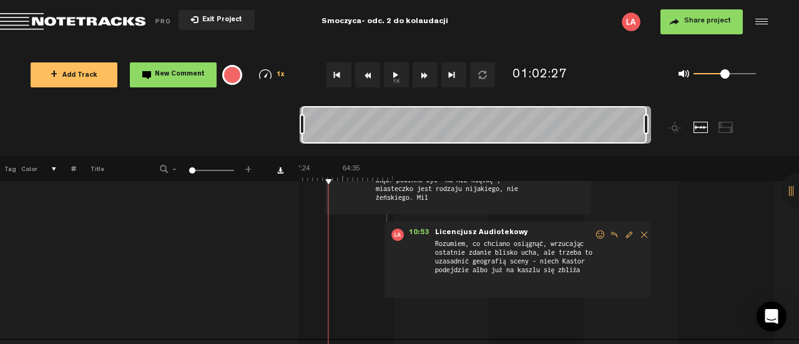 The image size is (799, 344). What do you see at coordinates (614, 235) in the screenshot?
I see `span: Reply to comment` at bounding box center [614, 235].